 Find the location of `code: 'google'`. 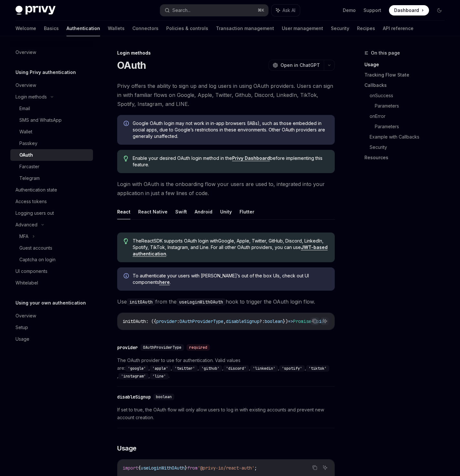

code: 'google' is located at coordinates (137, 368).